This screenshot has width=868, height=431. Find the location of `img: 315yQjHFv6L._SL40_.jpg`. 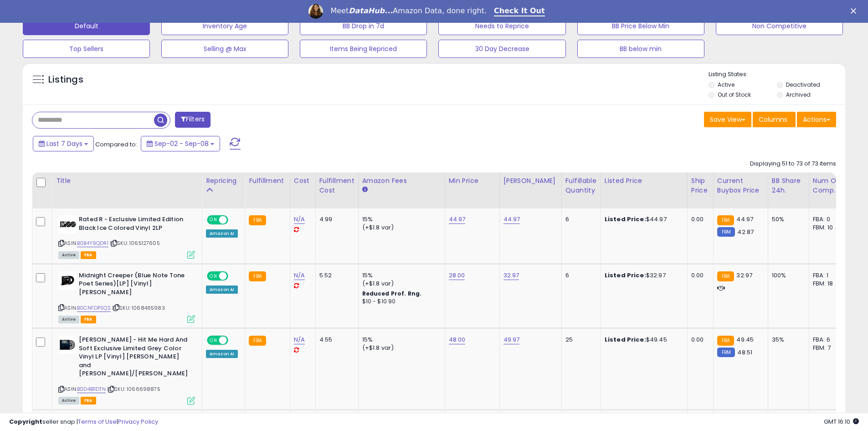

img: 315yQjHFv6L._SL40_.jpg is located at coordinates (68, 280).